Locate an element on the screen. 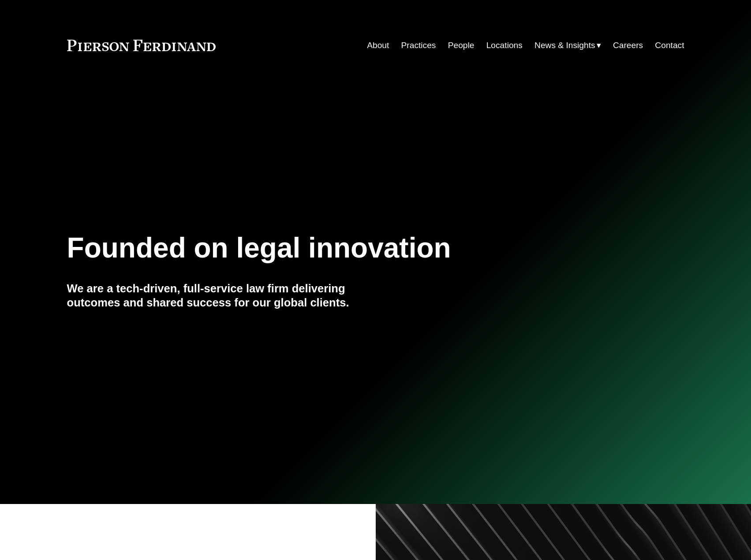 The width and height of the screenshot is (751, 560). a: folder dropdown is located at coordinates (568, 46).